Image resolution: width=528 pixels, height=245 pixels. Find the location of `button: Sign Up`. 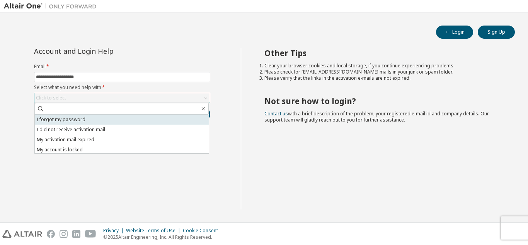

button: Sign Up is located at coordinates (496, 32).